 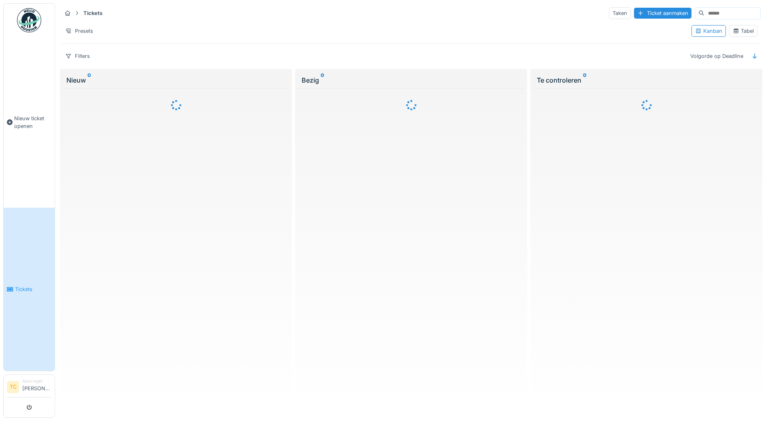 What do you see at coordinates (93, 13) in the screenshot?
I see `strong: Tickets` at bounding box center [93, 13].